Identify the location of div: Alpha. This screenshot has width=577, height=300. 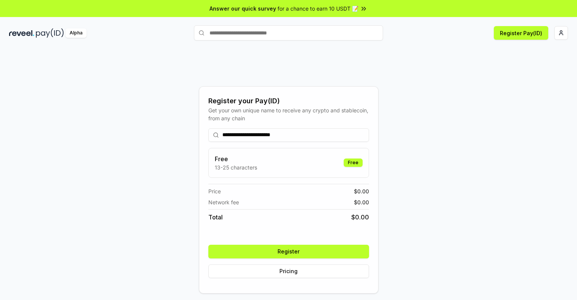
(76, 33).